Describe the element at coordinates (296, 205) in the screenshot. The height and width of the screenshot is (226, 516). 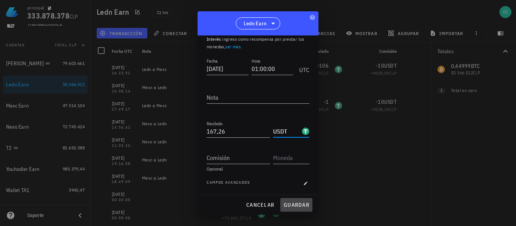
I see `button: guardar` at that location.